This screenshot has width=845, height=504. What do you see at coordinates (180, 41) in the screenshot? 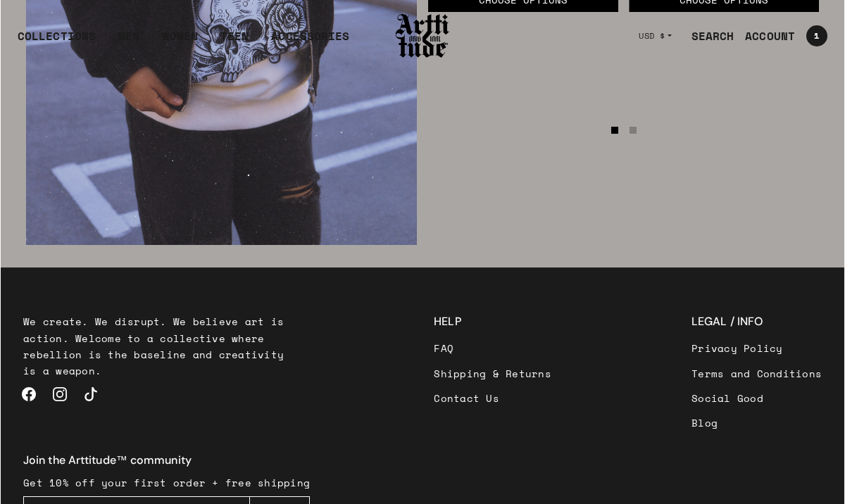
I see `a: WOMEN` at bounding box center [180, 41].